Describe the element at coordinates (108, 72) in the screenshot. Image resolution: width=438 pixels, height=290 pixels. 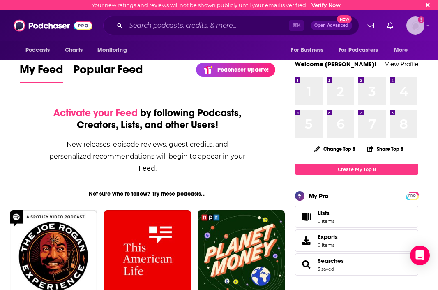
I see `a: Popular Feed` at that location.